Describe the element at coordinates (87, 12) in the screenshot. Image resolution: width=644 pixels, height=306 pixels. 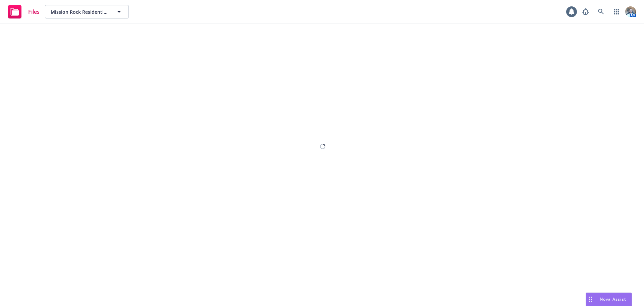
I see `button: Mission Rock Residential, LLC` at that location.